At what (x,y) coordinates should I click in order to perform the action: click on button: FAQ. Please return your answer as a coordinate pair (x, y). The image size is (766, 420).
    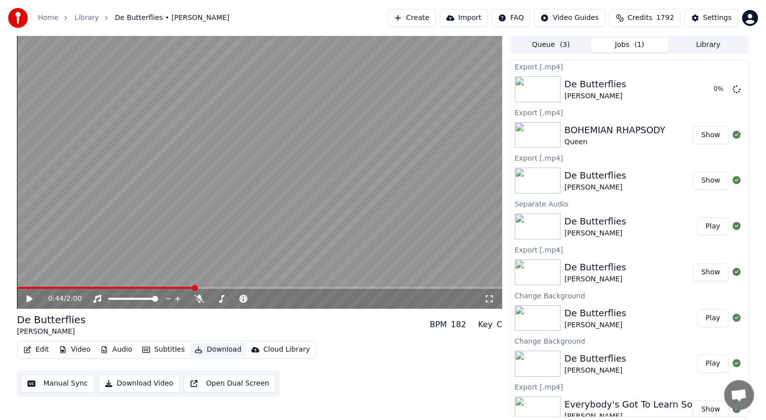
    Looking at the image, I should click on (511, 18).